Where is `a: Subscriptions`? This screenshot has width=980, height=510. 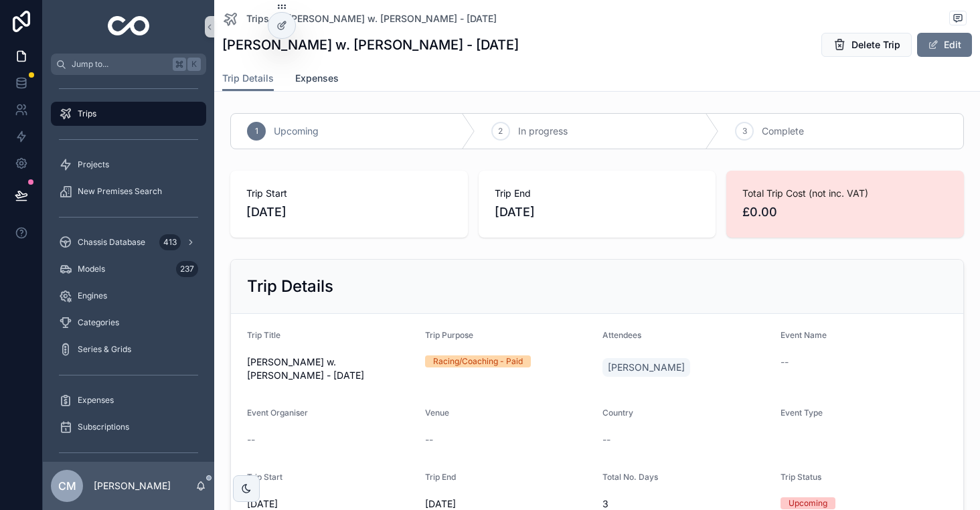
a: Subscriptions is located at coordinates (129, 427).